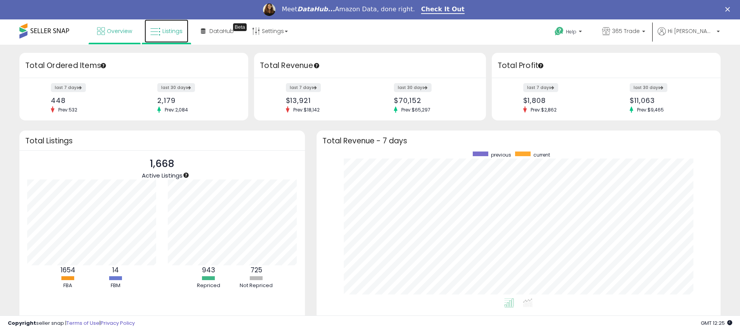 This screenshot has width=740, height=331. Describe the element at coordinates (544, 110) in the screenshot. I see `span: Prev: $2,862` at that location.